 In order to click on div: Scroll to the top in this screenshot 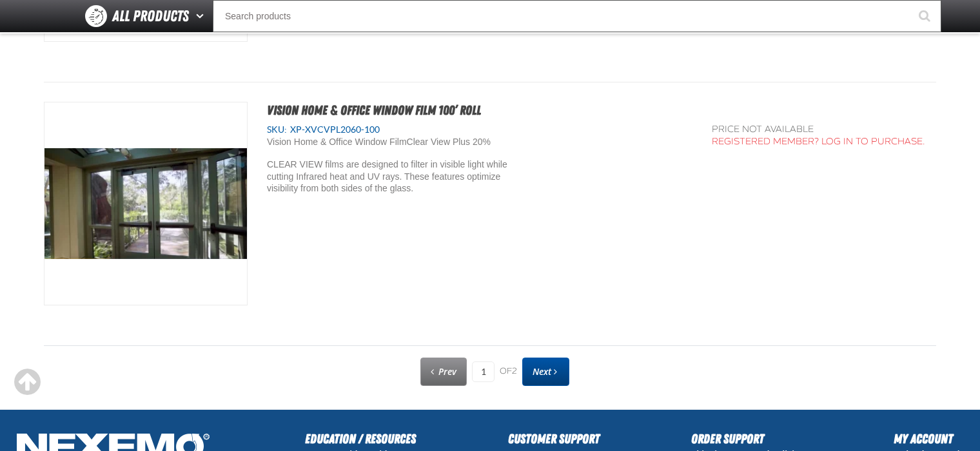, I will do `click(27, 382)`.